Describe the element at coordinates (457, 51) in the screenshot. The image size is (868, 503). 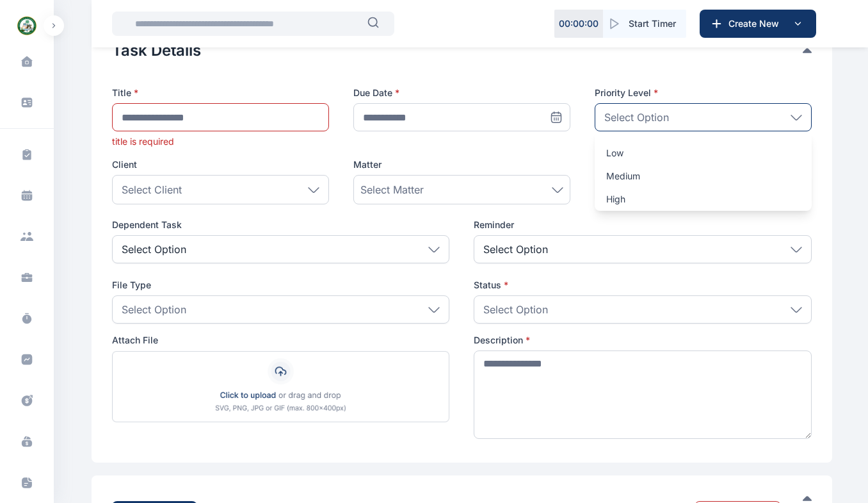
I see `button: Task Details` at that location.